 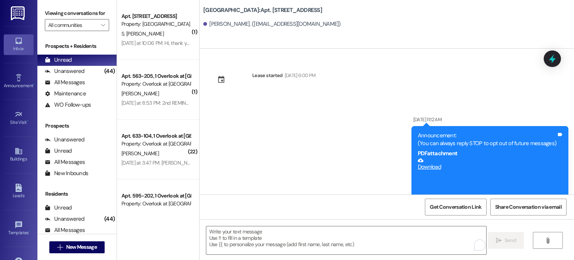 I want to click on span: Send, so click(x=510, y=240).